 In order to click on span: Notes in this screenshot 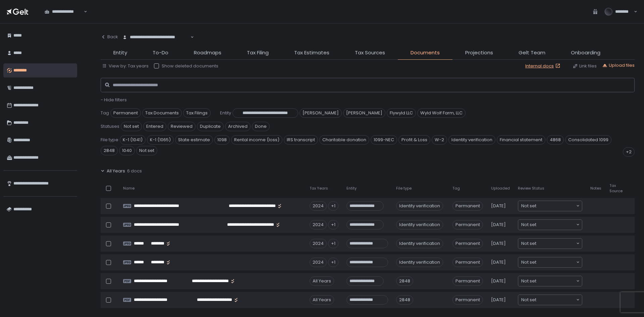, I will do `click(596, 188)`.